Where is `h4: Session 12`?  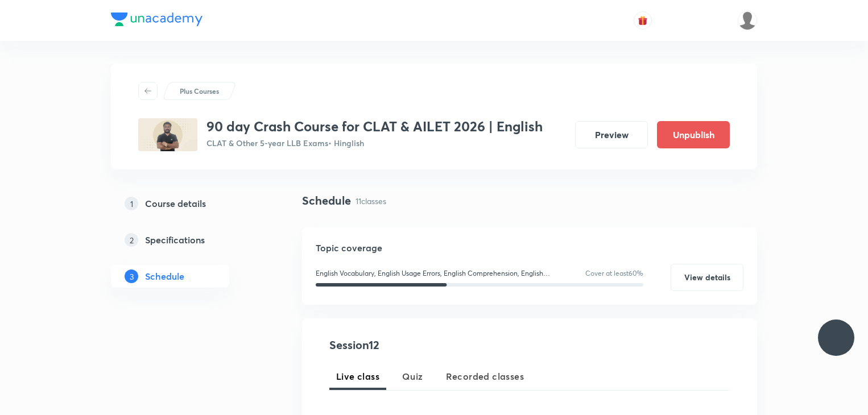
h4: Session 12 is located at coordinates (432, 346).